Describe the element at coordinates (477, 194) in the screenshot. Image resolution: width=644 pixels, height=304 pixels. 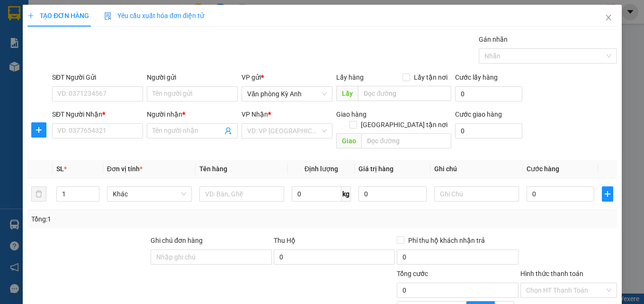
I see `input: Ghi Chú` at that location.